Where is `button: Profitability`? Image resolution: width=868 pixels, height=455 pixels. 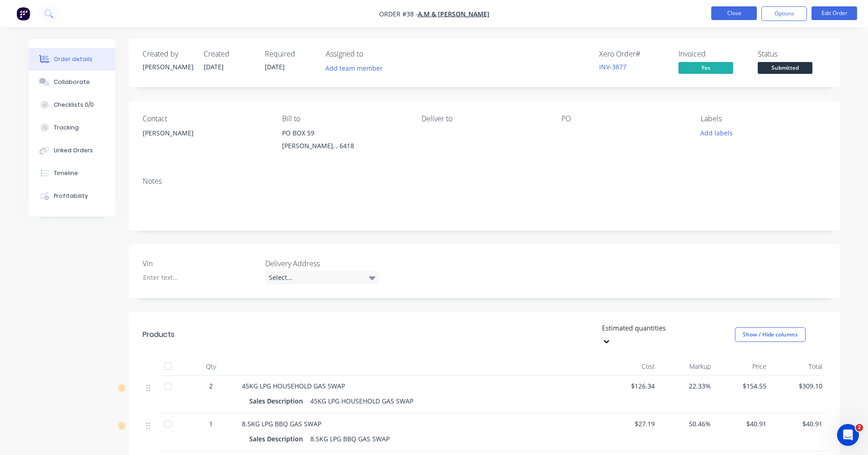
button: Profitability is located at coordinates (72, 196).